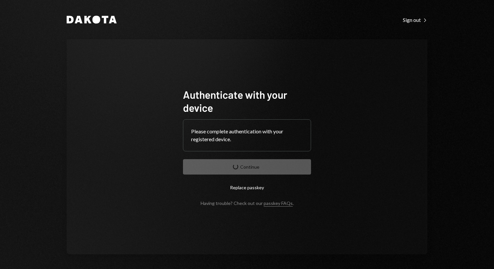 The width and height of the screenshot is (494, 269). I want to click on h1: Authenticate with your device, so click(247, 101).